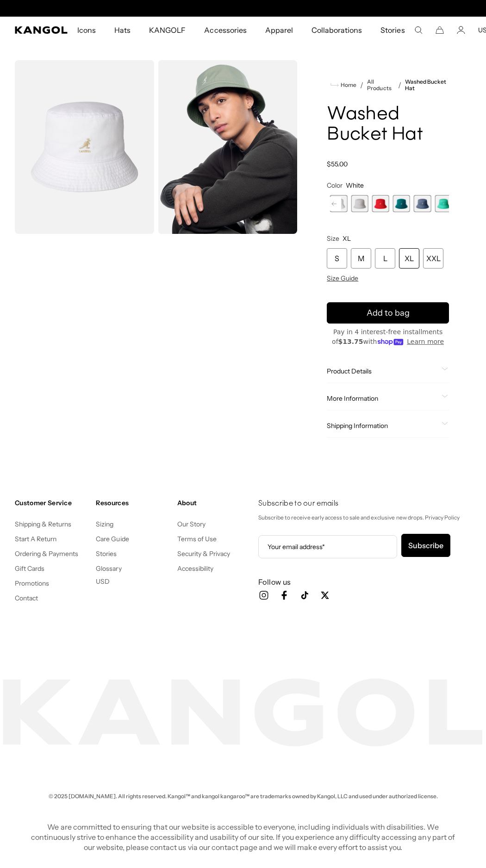 This screenshot has height=868, width=486. I want to click on h3: Follow us, so click(364, 582).